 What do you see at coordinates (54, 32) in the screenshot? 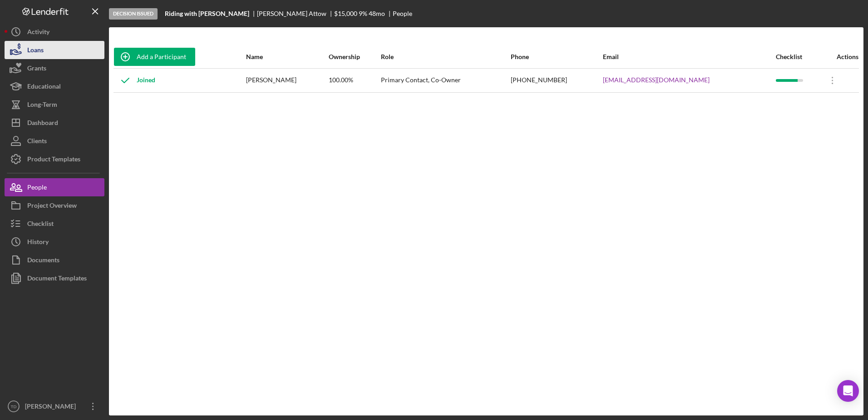
I see `a: Activity` at bounding box center [54, 32].